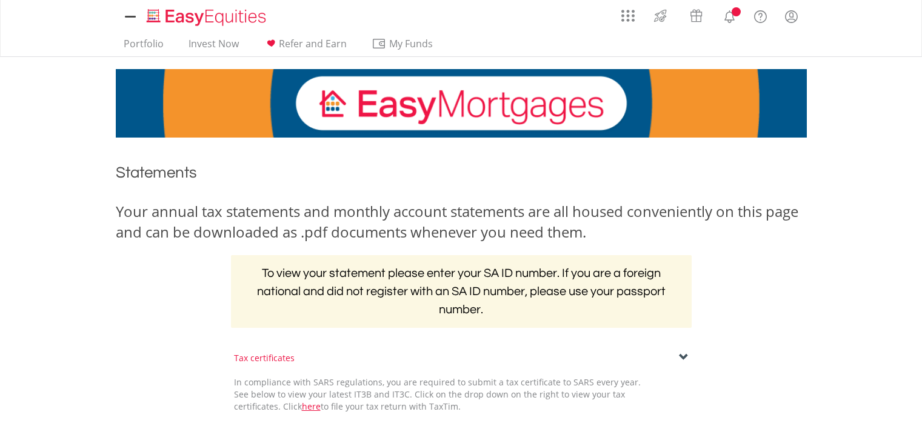 This screenshot has height=426, width=922. What do you see at coordinates (791, 16) in the screenshot?
I see `a: My Profile` at bounding box center [791, 16].